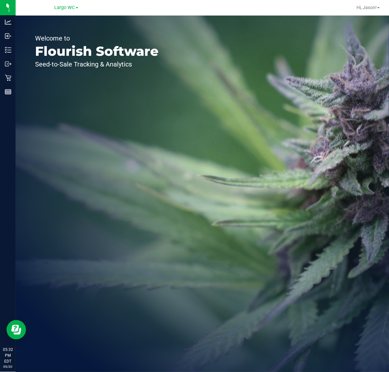 The image size is (389, 372). What do you see at coordinates (97, 64) in the screenshot?
I see `p: Seed-to-Sale Tracking & Analytics` at bounding box center [97, 64].